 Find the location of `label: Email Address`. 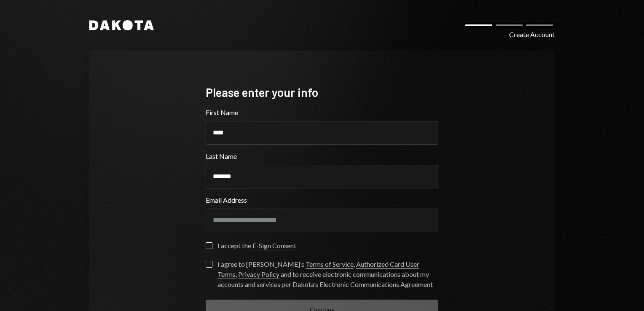

label: Email Address is located at coordinates (322, 201).